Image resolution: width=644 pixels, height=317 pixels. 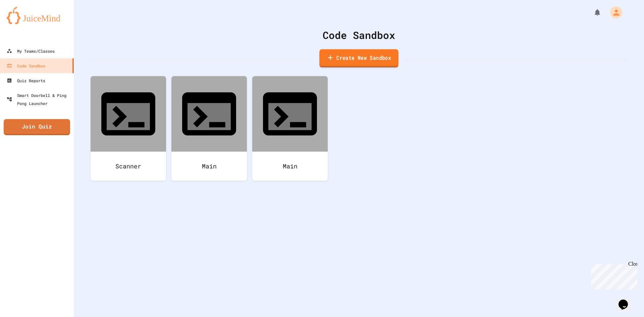 What do you see at coordinates (128, 129) in the screenshot?
I see `a: Scanner` at bounding box center [128, 129].